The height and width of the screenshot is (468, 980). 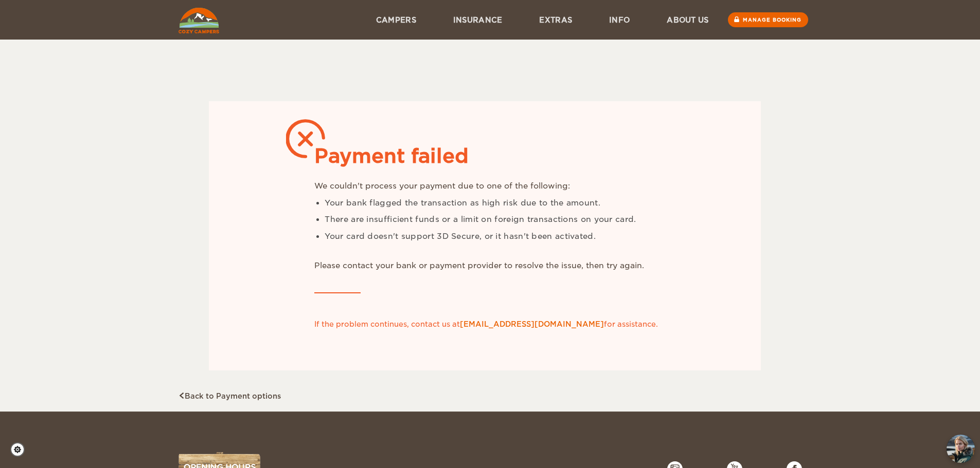 I want to click on a: Cookie settings, so click(x=21, y=449).